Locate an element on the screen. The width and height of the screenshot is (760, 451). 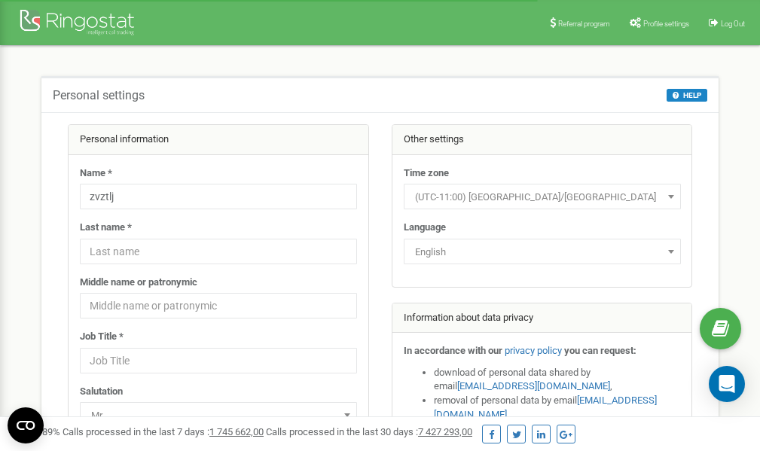
span: Referral program is located at coordinates (584, 23).